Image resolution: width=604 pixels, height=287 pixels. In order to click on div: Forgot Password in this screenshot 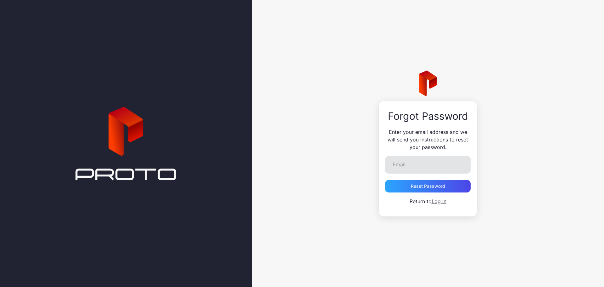, I will do `click(428, 116)`.